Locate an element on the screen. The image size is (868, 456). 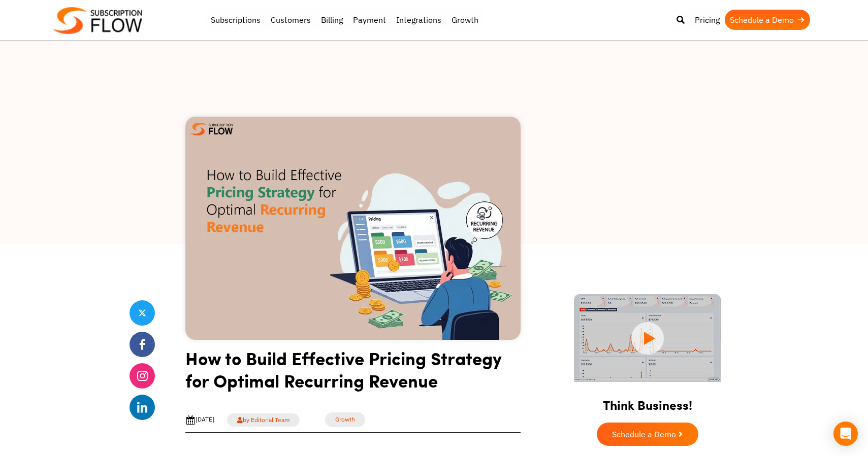
a: Subscriptions is located at coordinates (235, 20).